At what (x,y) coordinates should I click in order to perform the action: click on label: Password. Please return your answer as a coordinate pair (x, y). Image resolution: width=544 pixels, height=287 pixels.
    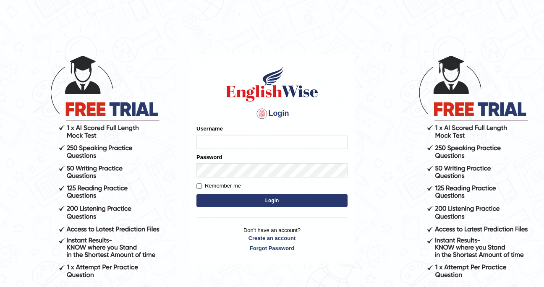
    Looking at the image, I should click on (209, 157).